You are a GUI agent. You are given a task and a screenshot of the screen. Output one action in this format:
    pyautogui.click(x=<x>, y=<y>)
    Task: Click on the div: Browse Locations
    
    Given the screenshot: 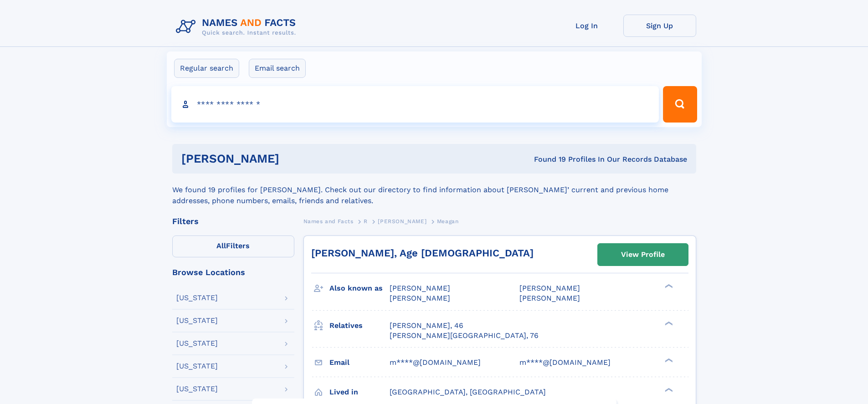 What is the action you would take?
    pyautogui.click(x=233, y=273)
    